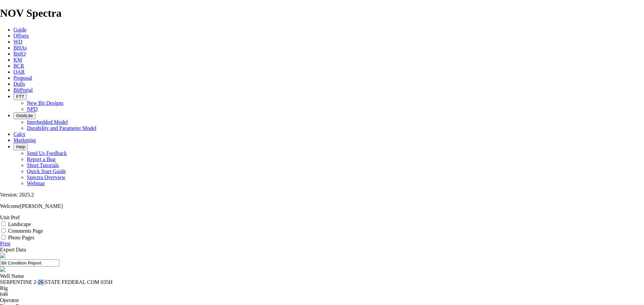  Describe the element at coordinates (19, 66) in the screenshot. I see `span: BCR` at that location.